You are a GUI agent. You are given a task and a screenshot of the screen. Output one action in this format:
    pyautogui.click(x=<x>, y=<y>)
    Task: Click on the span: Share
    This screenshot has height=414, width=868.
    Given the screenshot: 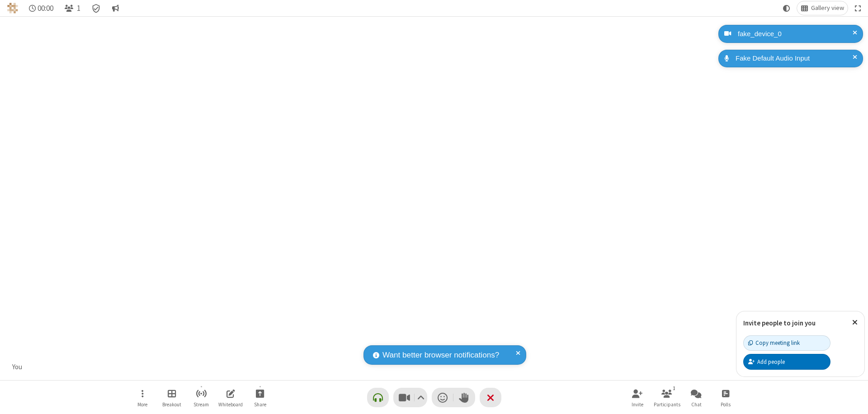 What is the action you would take?
    pyautogui.click(x=260, y=405)
    